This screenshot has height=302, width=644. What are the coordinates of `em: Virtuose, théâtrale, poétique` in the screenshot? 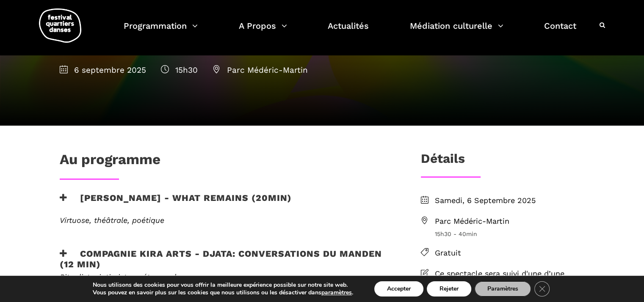 It's located at (112, 220).